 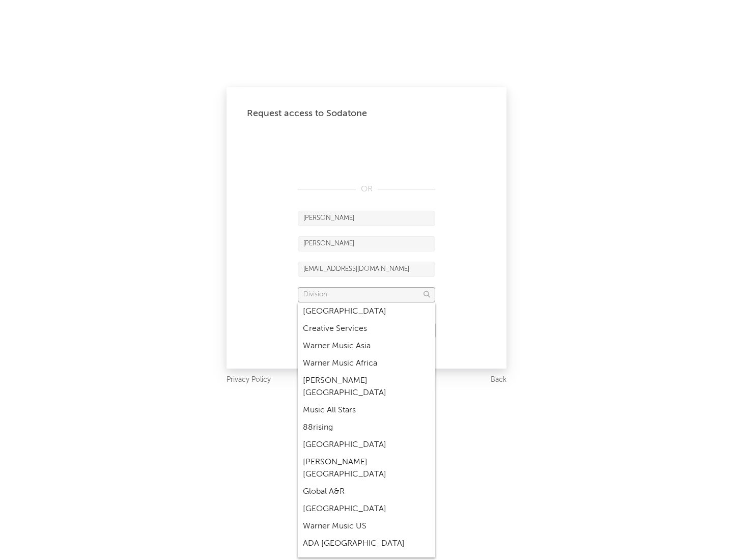 I want to click on input: Division, so click(x=366, y=295).